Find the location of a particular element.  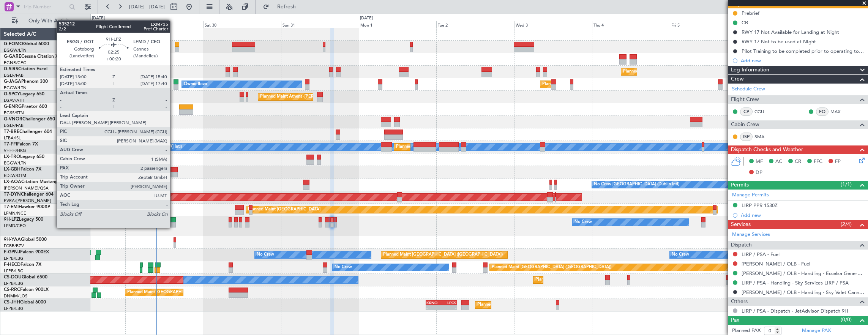

a: T7-DYNChallenger 604 is located at coordinates (28, 194).